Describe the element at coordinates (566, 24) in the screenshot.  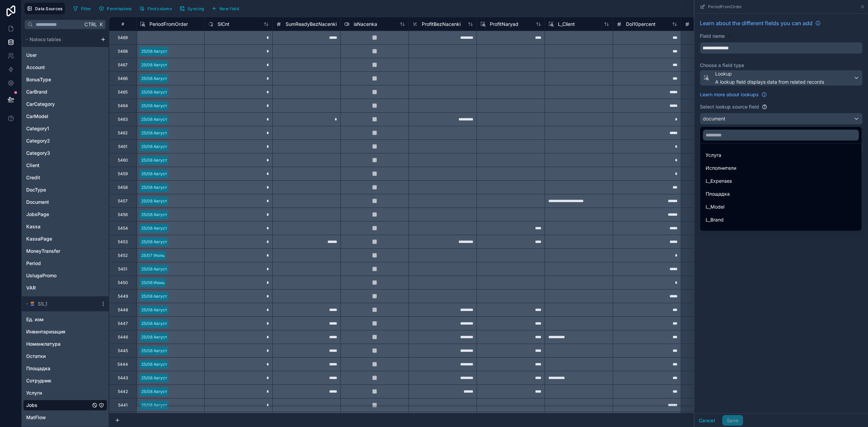
I see `span: L_Client` at that location.